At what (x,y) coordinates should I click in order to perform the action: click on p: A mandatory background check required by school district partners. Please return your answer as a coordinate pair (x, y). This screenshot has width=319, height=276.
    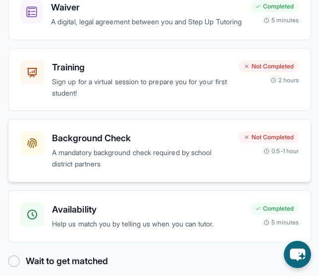
    Looking at the image, I should click on (141, 158).